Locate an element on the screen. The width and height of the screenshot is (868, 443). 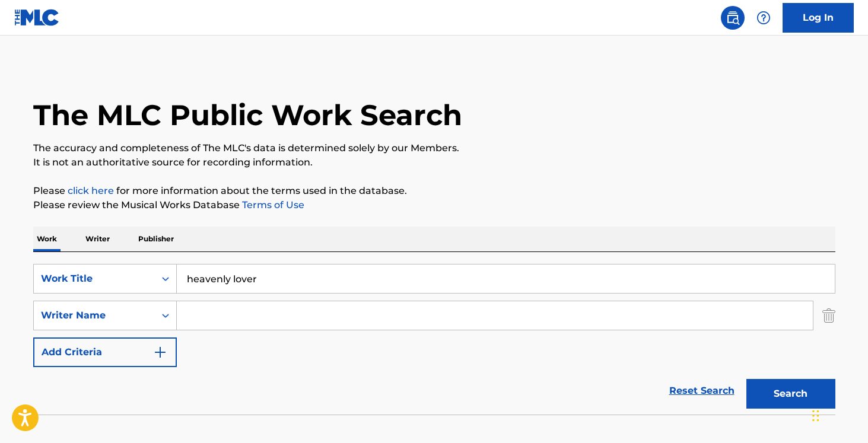
p: Work is located at coordinates (47, 239).